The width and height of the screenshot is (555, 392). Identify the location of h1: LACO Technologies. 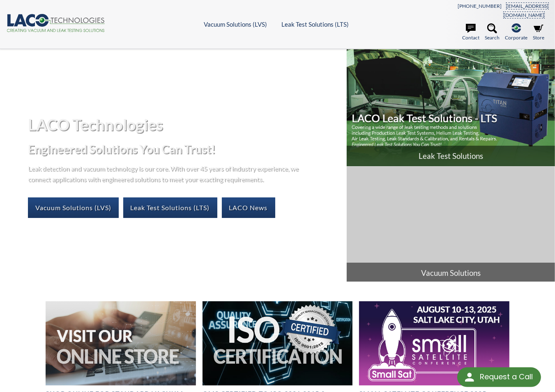
(184, 125).